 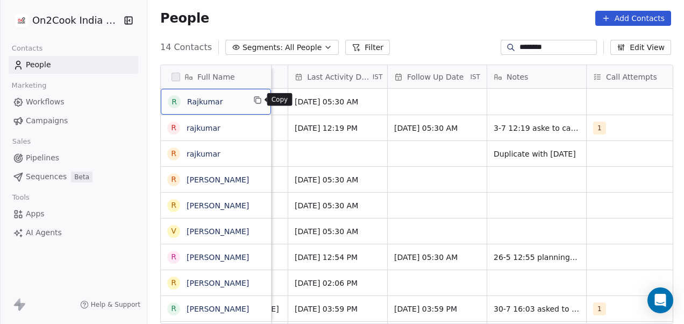 I want to click on span: Segments:, so click(x=263, y=47).